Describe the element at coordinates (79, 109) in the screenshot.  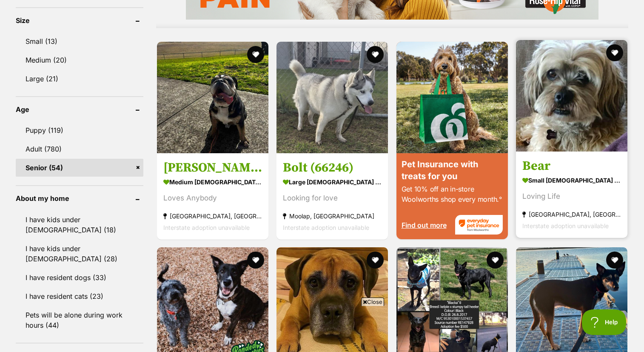
I see `header: Age` at that location.